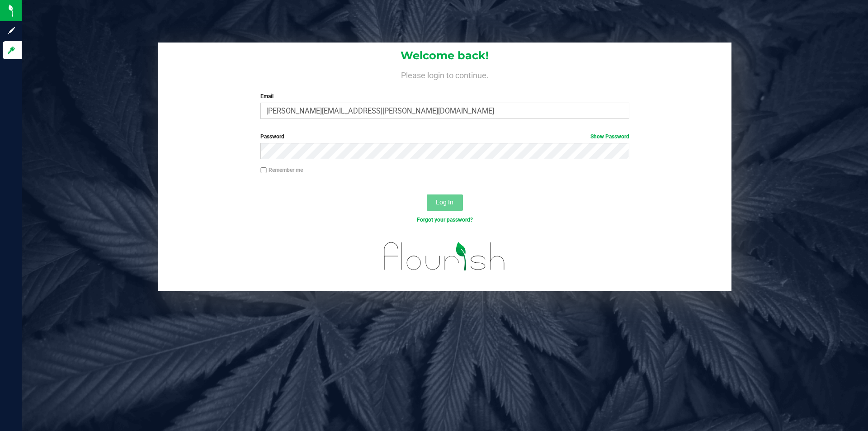 The width and height of the screenshot is (868, 431). What do you see at coordinates (11, 31) in the screenshot?
I see `inline-svg: Sign up` at bounding box center [11, 31].